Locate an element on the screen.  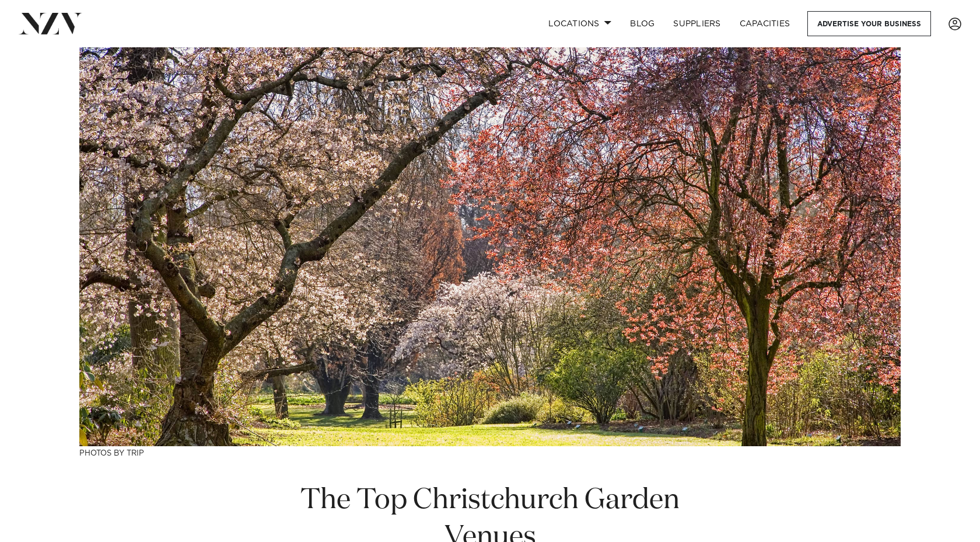
a: BLOG is located at coordinates (642, 23).